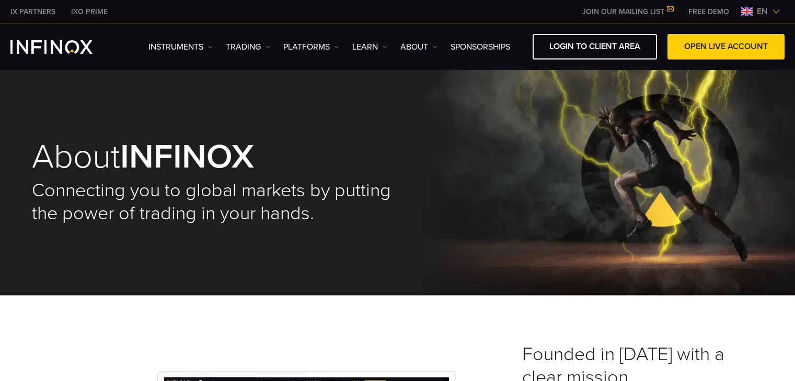 This screenshot has height=381, width=795. I want to click on a: INFINOX MENU, so click(709, 11).